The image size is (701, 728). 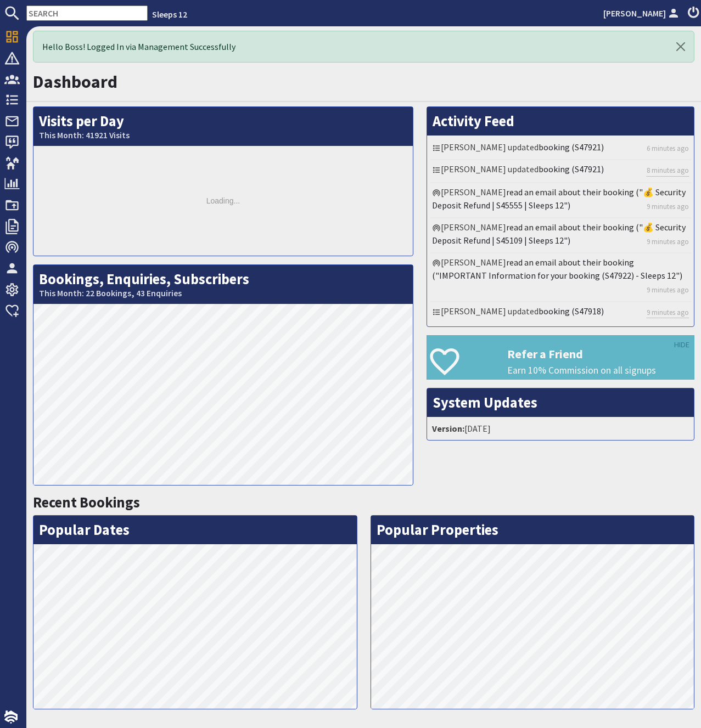 I want to click on a: read an email about their booking ("💰 Security Deposit Refund | S45555 | Sleeps 12"), so click(x=559, y=198).